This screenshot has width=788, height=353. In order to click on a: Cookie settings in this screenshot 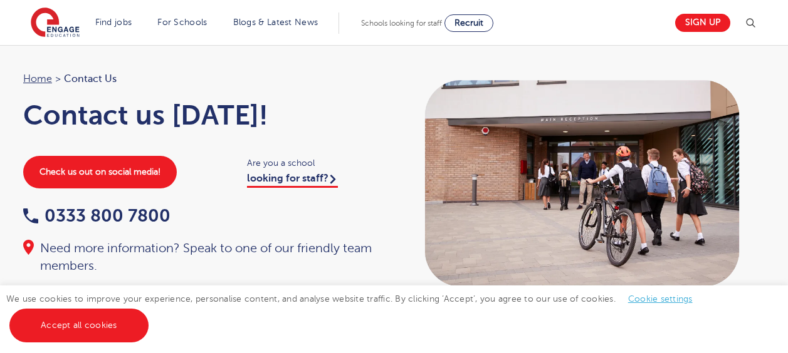, I will do `click(660, 299)`.